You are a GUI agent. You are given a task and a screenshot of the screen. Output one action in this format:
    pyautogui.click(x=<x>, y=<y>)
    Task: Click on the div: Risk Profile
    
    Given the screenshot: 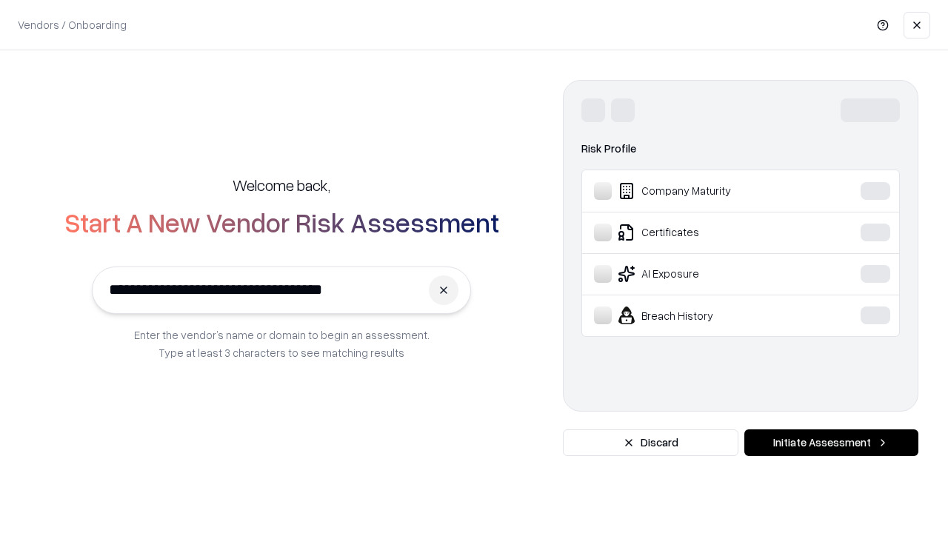 What is the action you would take?
    pyautogui.click(x=741, y=149)
    